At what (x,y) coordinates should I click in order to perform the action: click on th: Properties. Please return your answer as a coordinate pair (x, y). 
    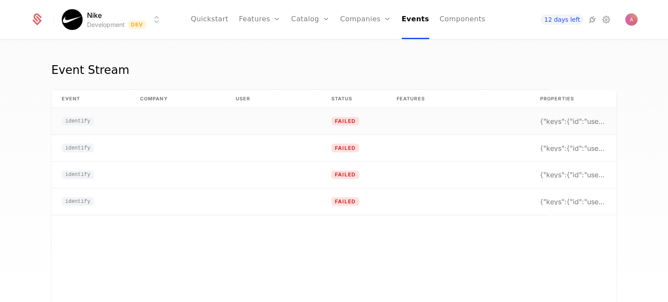
    Looking at the image, I should click on (573, 99).